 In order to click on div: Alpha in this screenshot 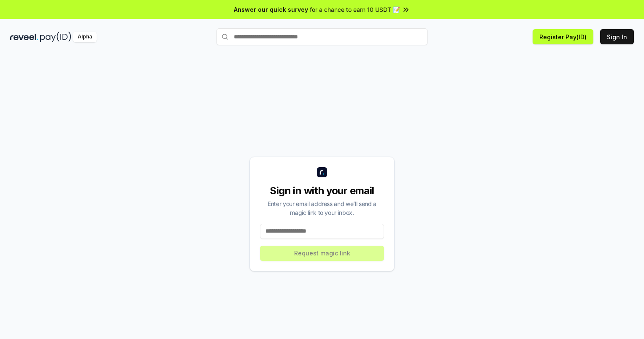, I will do `click(85, 37)`.